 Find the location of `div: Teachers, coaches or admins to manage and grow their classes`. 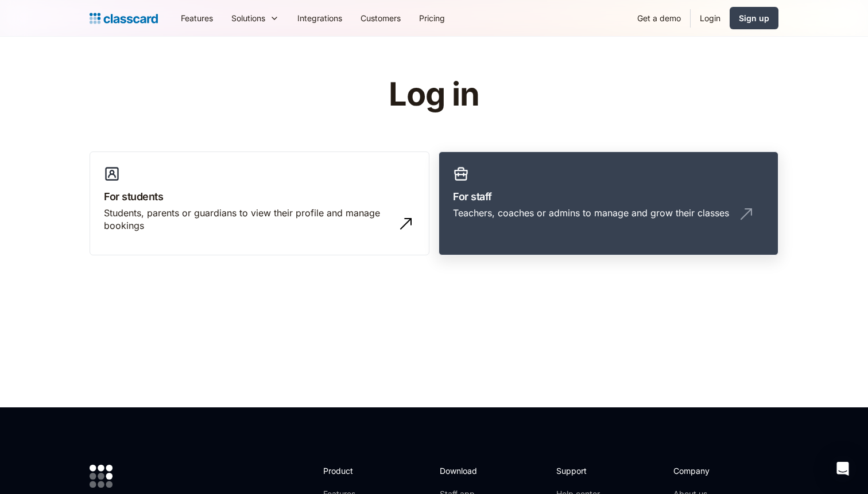

div: Teachers, coaches or admins to manage and grow their classes is located at coordinates (591, 213).